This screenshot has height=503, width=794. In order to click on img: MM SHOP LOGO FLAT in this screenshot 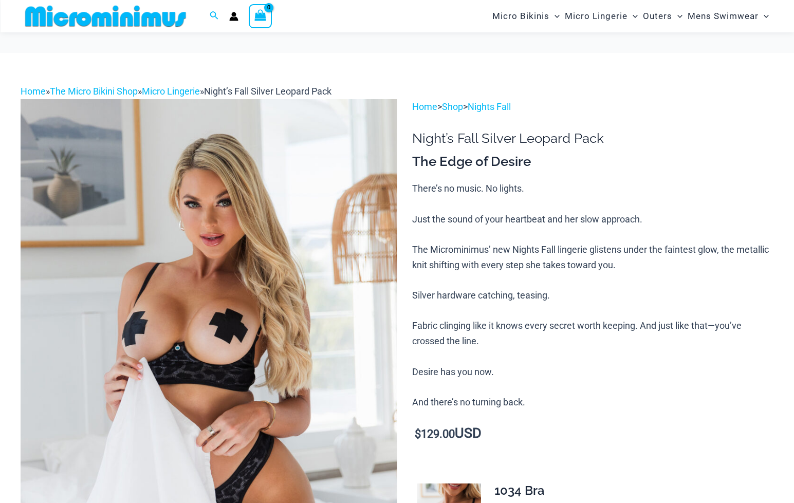, I will do `click(105, 16)`.